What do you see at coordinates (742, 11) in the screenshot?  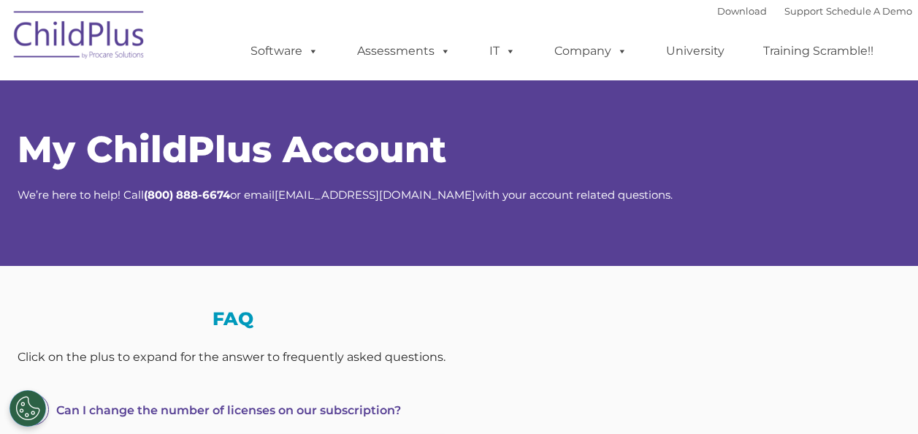 I see `a: Download` at bounding box center [742, 11].